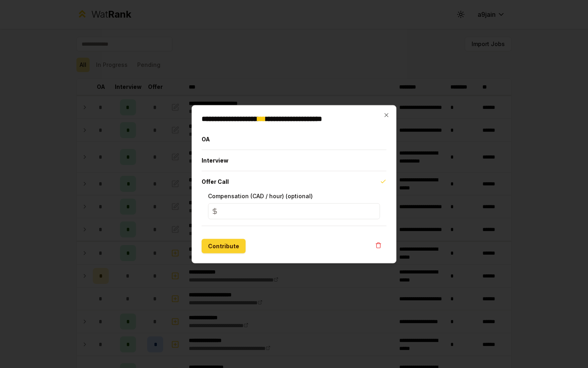 This screenshot has width=588, height=368. What do you see at coordinates (260, 195) in the screenshot?
I see `label: Compensation (CAD / hour) (optional)` at bounding box center [260, 195].